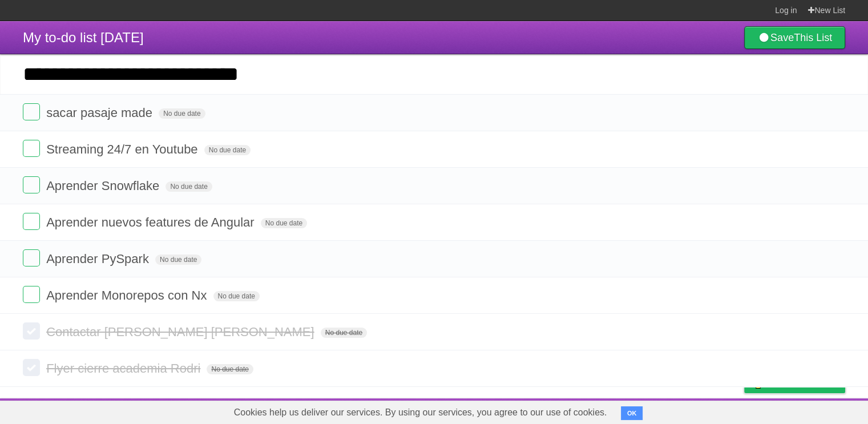 The height and width of the screenshot is (424, 868). I want to click on b: This List, so click(813, 38).